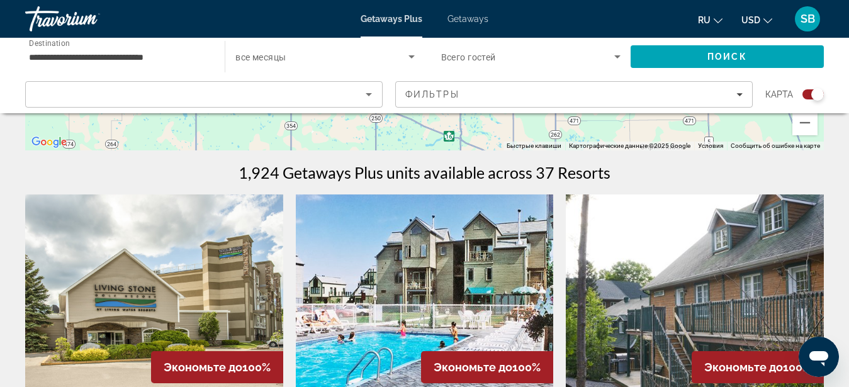 This screenshot has height=387, width=849. I want to click on span: все месяцы, so click(261, 57).